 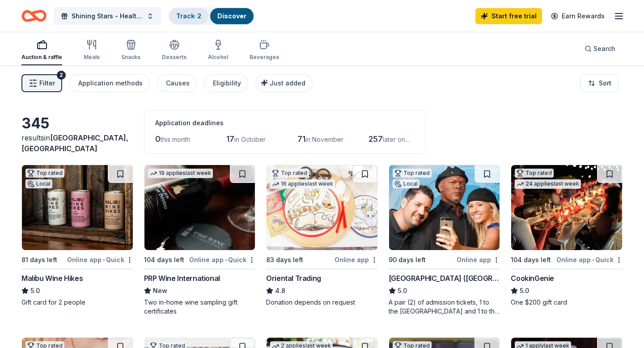 I want to click on span: 71, so click(x=301, y=139).